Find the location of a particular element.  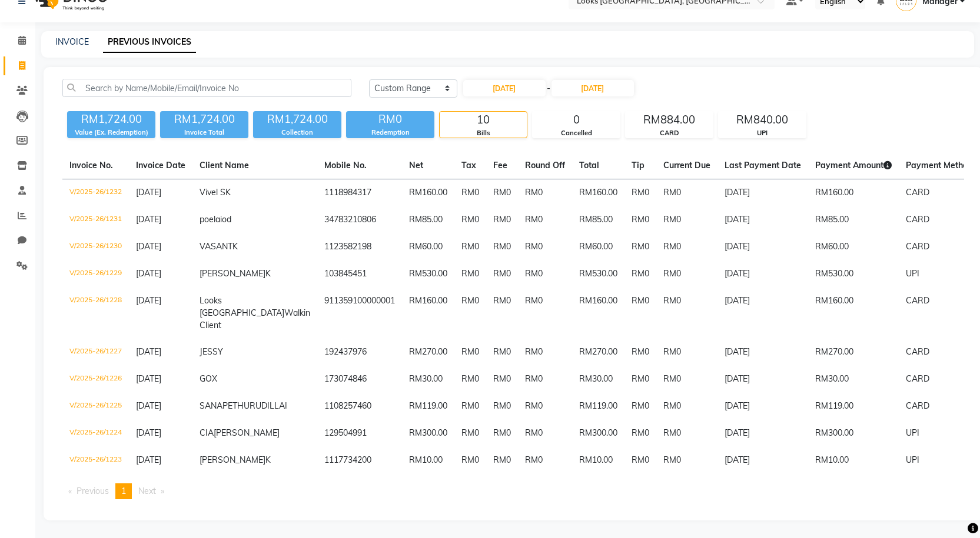

div: Cancelled is located at coordinates (576, 133).